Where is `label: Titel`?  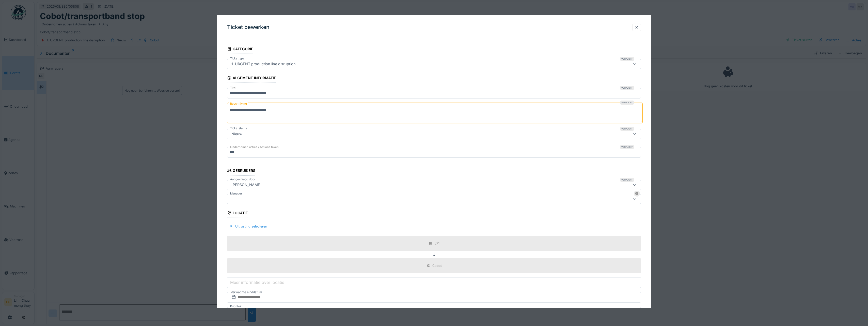 label: Titel is located at coordinates (233, 88).